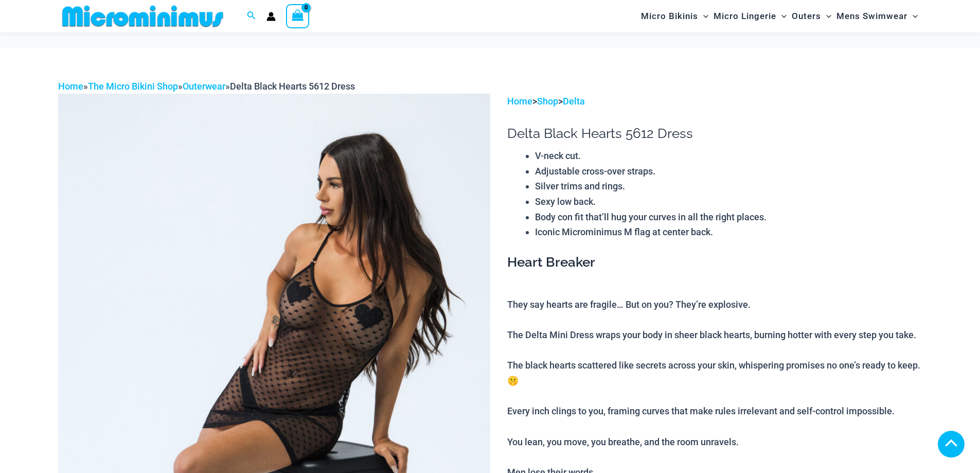  What do you see at coordinates (728, 171) in the screenshot?
I see `li: Adjustable cross-over straps.` at bounding box center [728, 171].